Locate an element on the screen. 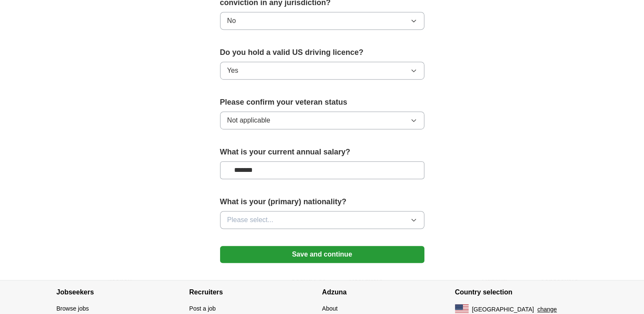 The image size is (644, 314). button: change is located at coordinates (547, 309).